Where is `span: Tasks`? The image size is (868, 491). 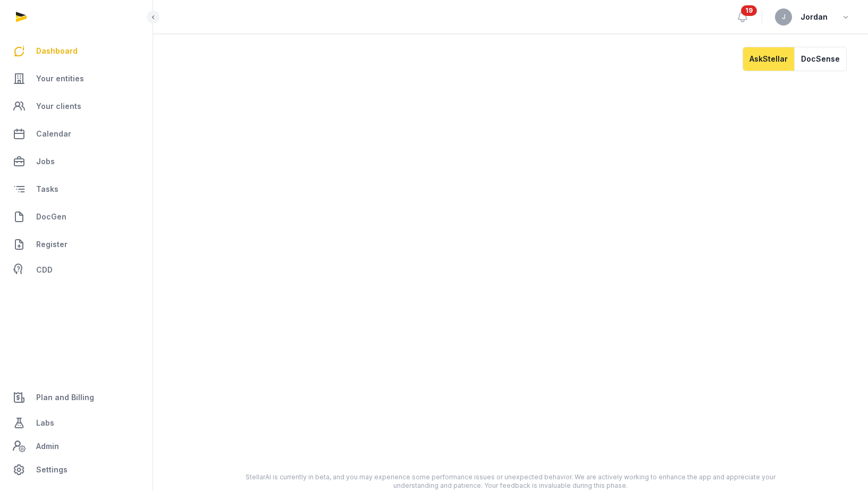
span: Tasks is located at coordinates (47, 189).